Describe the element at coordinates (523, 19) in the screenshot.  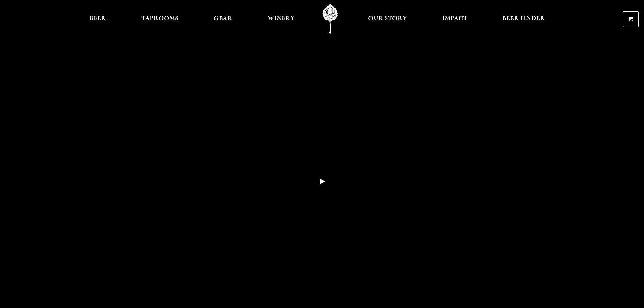
I see `a: Beer Finder` at that location.